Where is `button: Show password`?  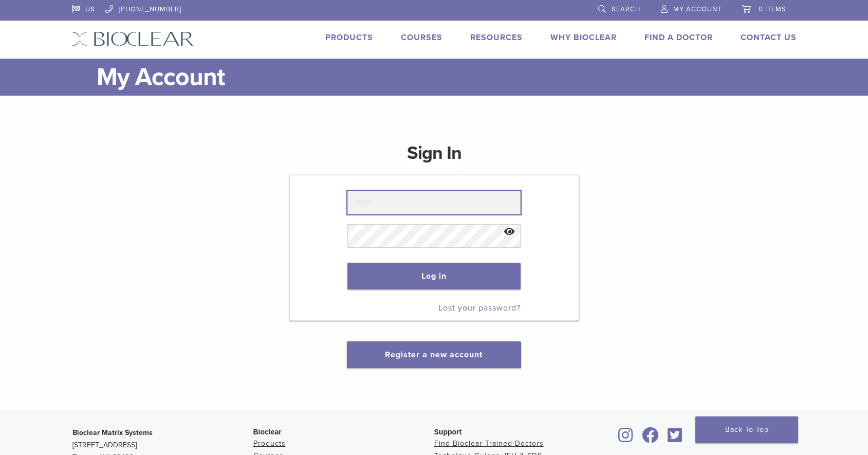
button: Show password is located at coordinates (509, 232).